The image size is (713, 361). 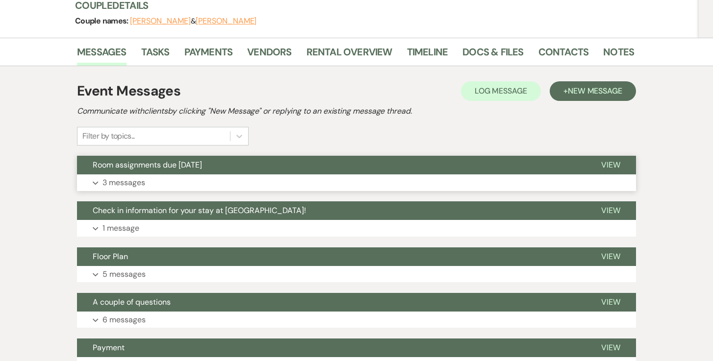 What do you see at coordinates (349, 55) in the screenshot?
I see `a: Rental Overview` at bounding box center [349, 55].